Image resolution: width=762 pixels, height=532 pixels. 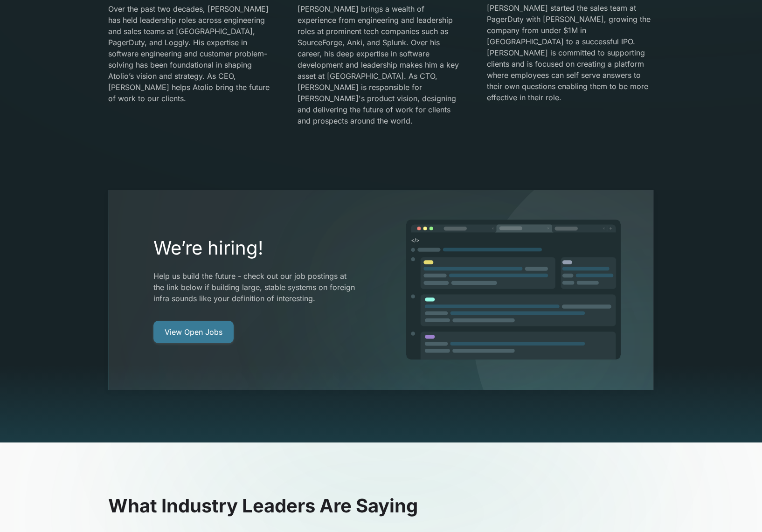 I want to click on div: Chat Widget, so click(x=739, y=509).